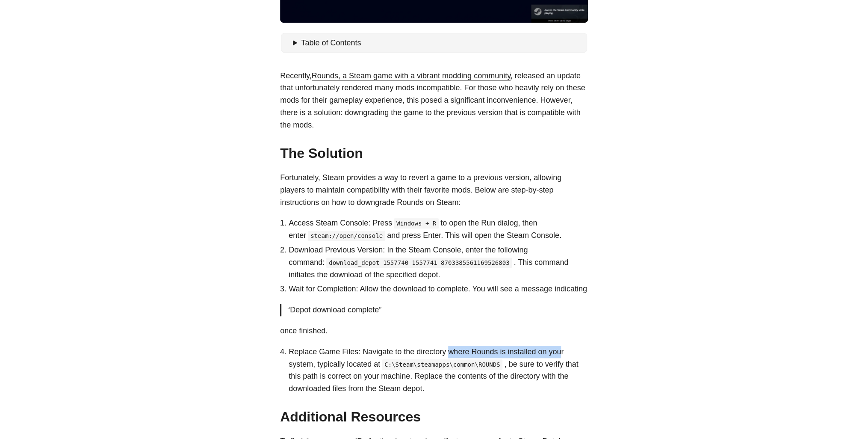 The image size is (868, 439). I want to click on li: Wait for Completion: Allow the download to complete. You will see a message indicating, so click(439, 289).